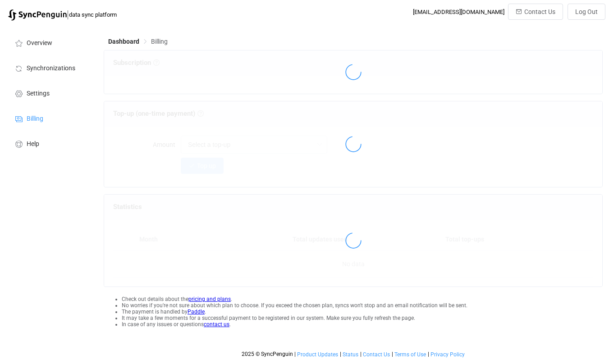  Describe the element at coordinates (51, 68) in the screenshot. I see `span: Synchronizations` at that location.